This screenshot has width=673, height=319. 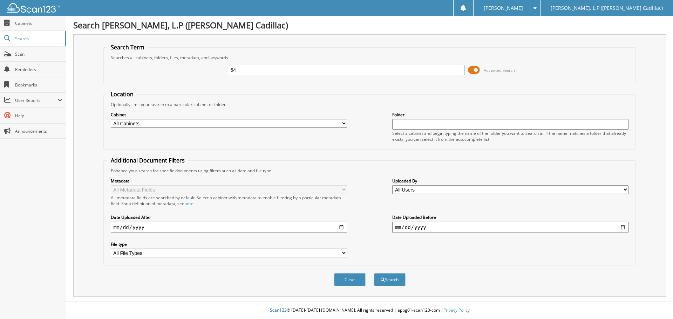 I want to click on span: Advanced Search, so click(x=499, y=70).